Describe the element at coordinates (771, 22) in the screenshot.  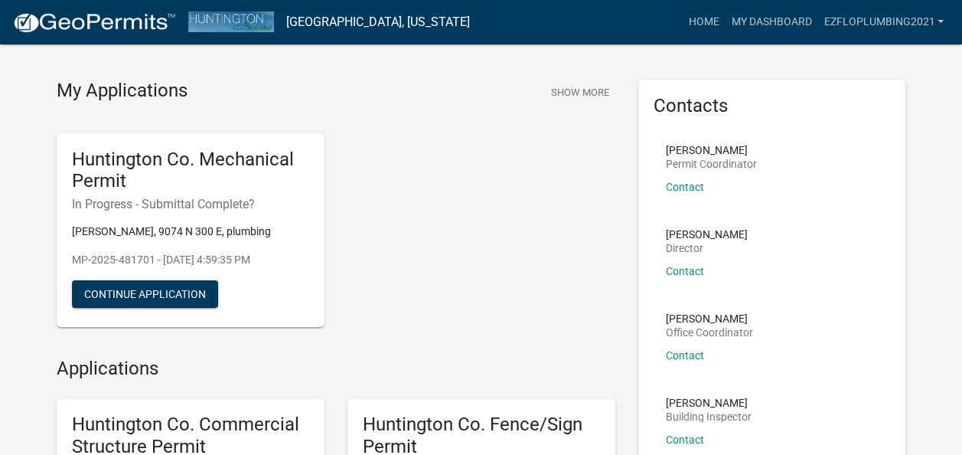
I see `a: My Dashboard` at that location.